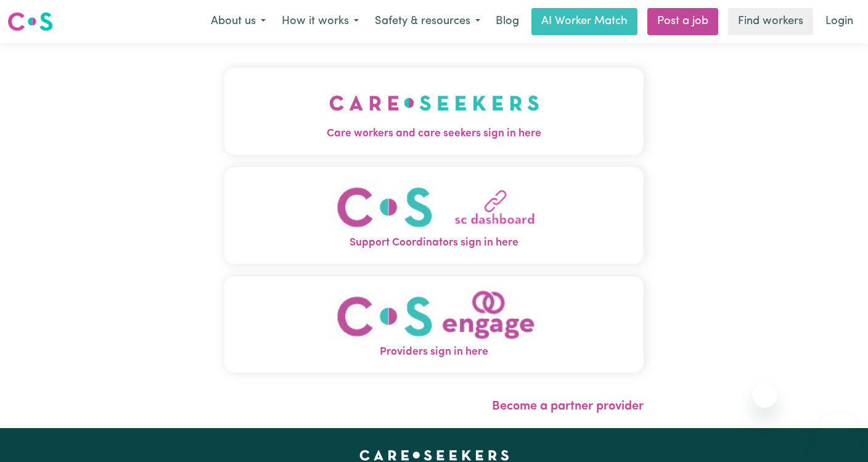 The width and height of the screenshot is (868, 462). I want to click on button: Safety & resources, so click(427, 22).